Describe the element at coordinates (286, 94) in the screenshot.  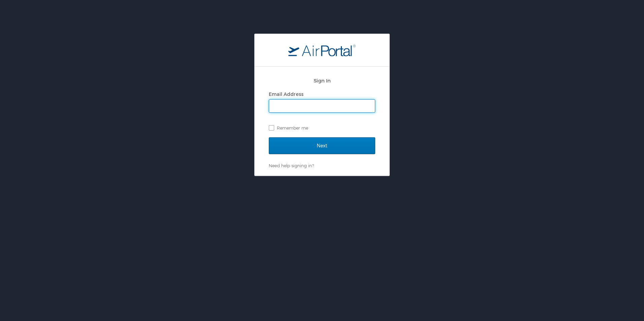
I see `label: Email Address` at that location.